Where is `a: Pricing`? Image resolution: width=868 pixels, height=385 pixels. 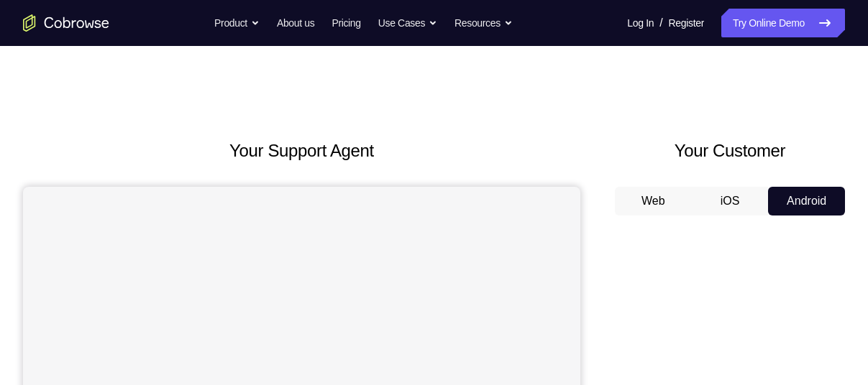
a: Pricing is located at coordinates (346, 23).